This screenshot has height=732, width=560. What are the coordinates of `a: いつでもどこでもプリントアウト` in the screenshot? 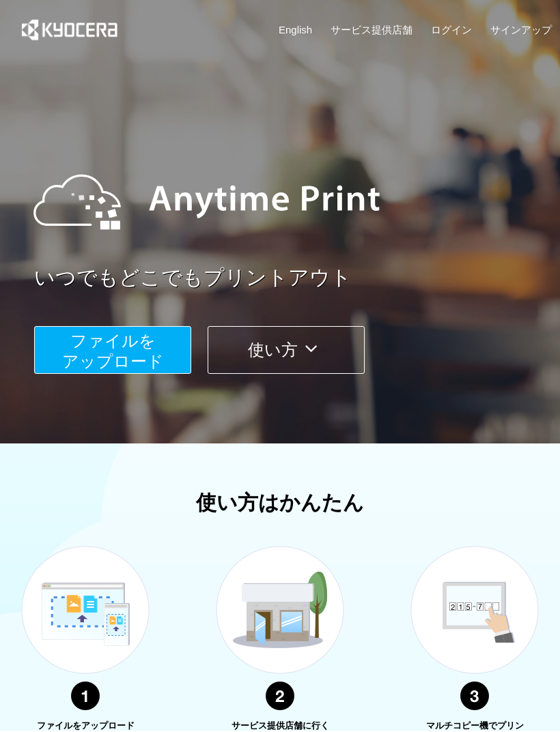 It's located at (297, 278).